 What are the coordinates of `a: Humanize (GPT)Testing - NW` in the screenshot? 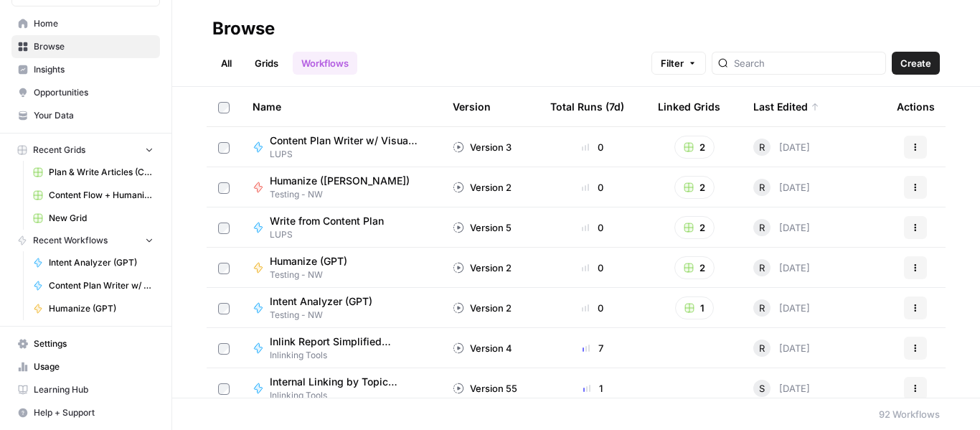 It's located at (341, 267).